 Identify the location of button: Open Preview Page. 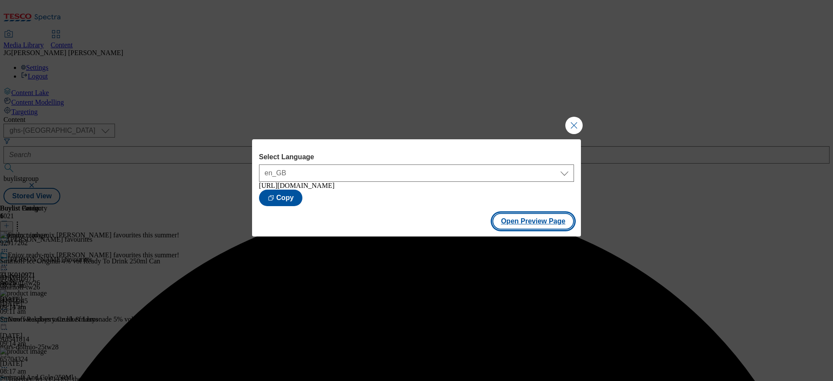
(533, 221).